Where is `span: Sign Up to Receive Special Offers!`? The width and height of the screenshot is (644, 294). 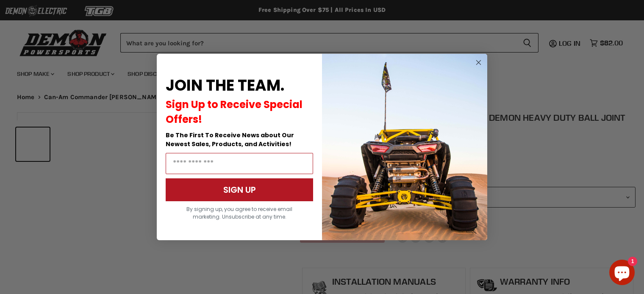
span: Sign Up to Receive Special Offers! is located at coordinates (234, 112).